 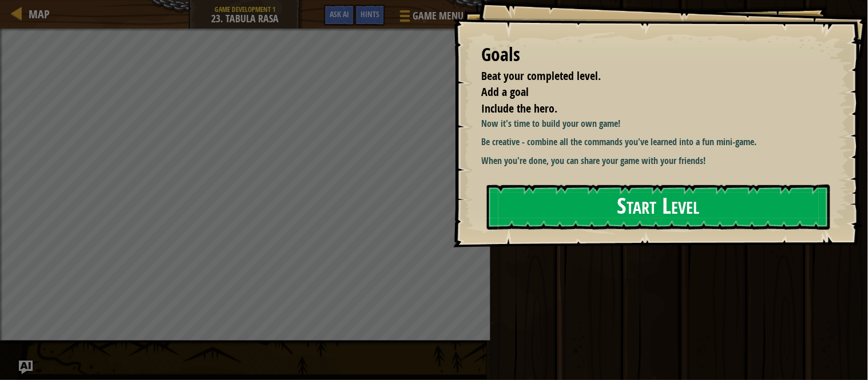 What do you see at coordinates (646, 92) in the screenshot?
I see `li: Add a goal` at bounding box center [646, 92].